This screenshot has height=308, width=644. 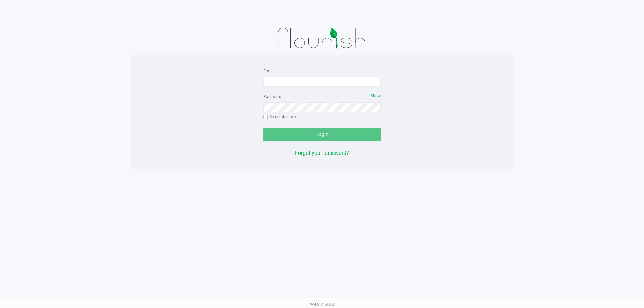 What do you see at coordinates (322, 304) in the screenshot?
I see `span: Web: v1.40.0` at bounding box center [322, 304].